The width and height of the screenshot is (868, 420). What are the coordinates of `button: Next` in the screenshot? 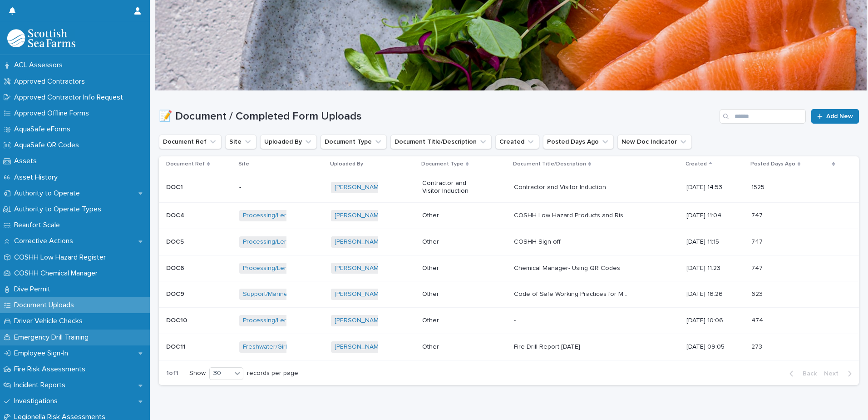 It's located at (839, 374).